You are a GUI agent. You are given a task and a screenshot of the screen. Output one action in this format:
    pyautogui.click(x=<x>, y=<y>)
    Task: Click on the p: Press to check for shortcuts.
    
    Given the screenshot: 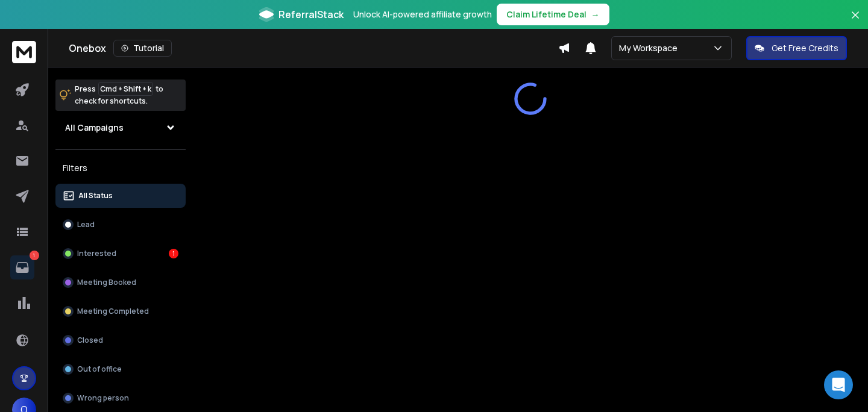 What is the action you would take?
    pyautogui.click(x=118, y=95)
    